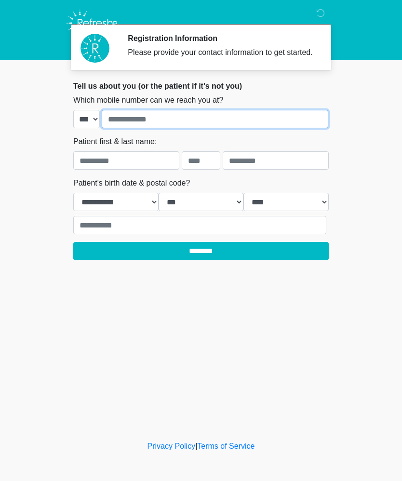 The height and width of the screenshot is (481, 402). Describe the element at coordinates (93, 23) in the screenshot. I see `img: Refresh RX Logo` at that location.